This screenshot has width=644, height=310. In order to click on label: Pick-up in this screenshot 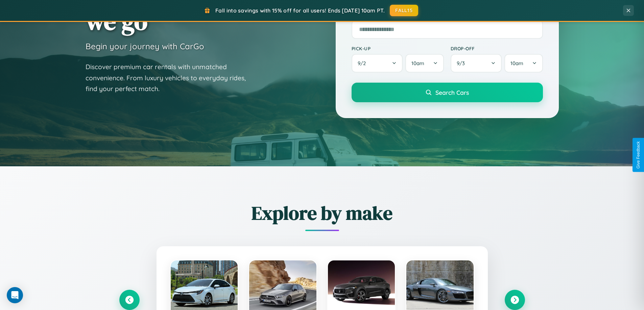, I will do `click(398, 49)`.